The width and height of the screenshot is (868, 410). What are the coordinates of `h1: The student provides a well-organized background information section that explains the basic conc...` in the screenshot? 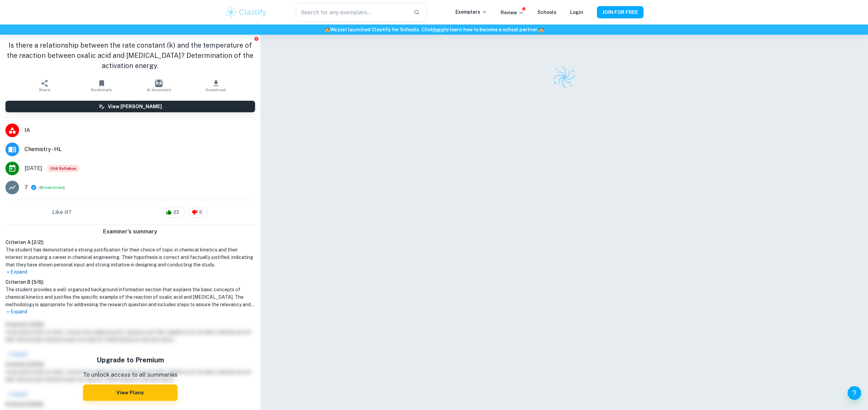 It's located at (130, 297).